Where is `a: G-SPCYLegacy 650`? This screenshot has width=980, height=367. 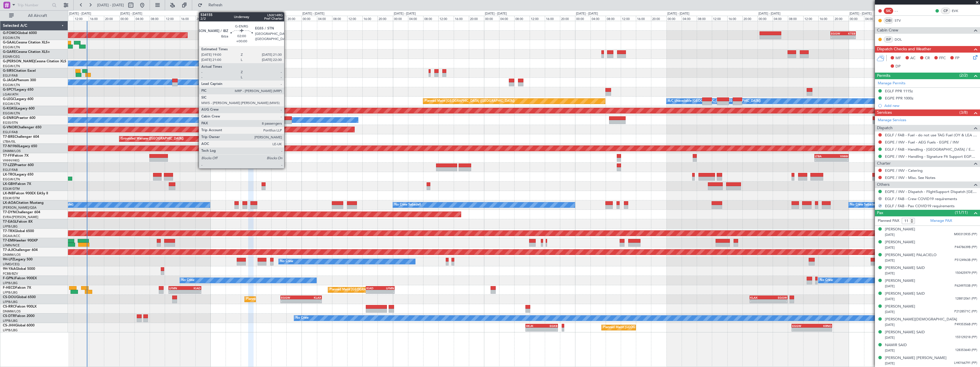
a: G-SPCYLegacy 650 is located at coordinates (18, 90).